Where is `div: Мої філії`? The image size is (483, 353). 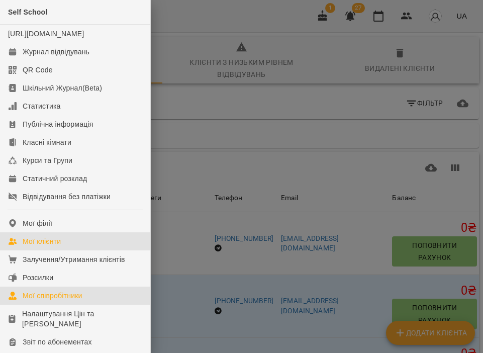 div: Мої філії is located at coordinates (37, 223).